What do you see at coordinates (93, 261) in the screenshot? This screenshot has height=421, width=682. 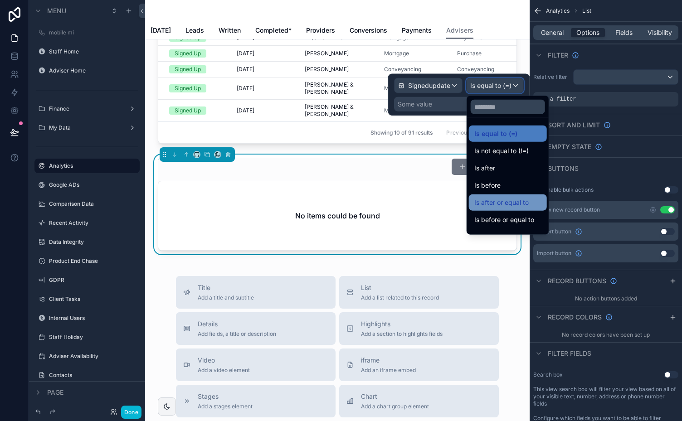 I see `a: Product End Chase` at bounding box center [93, 261].